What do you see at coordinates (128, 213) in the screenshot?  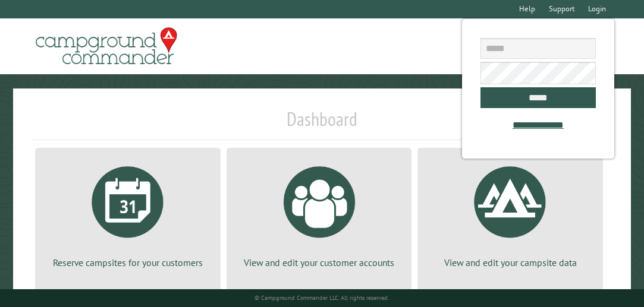 I see `a: Reserve campsites for your customers` at bounding box center [128, 213].